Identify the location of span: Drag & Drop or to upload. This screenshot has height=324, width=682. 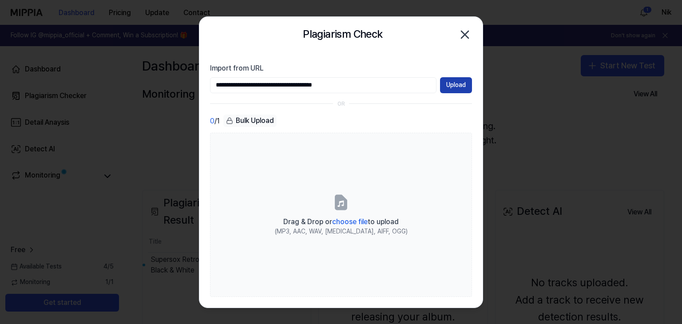
(341, 222).